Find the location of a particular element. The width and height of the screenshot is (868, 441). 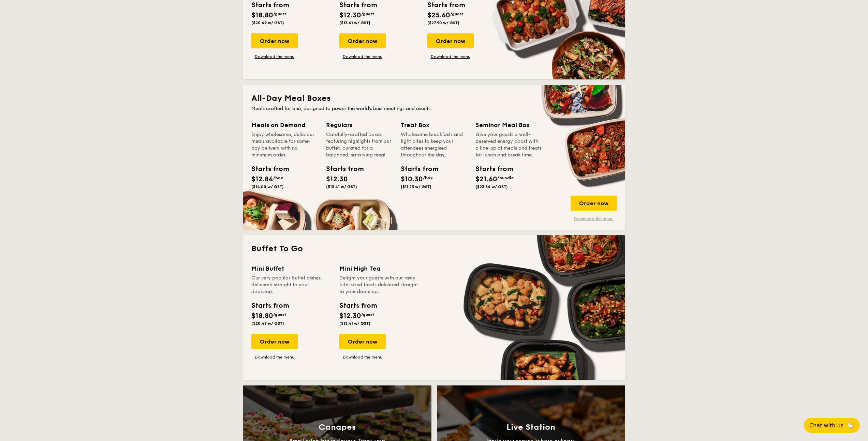

div: Mini High Tea is located at coordinates (379, 268).